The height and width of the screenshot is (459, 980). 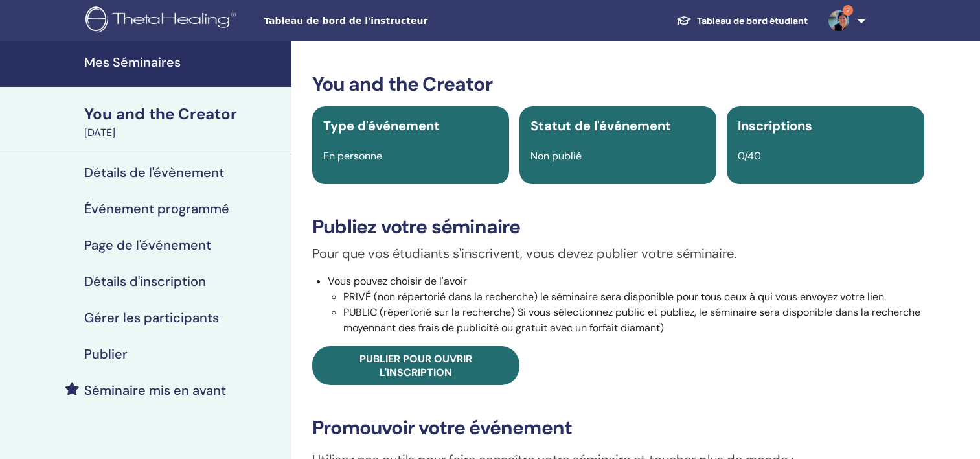 I want to click on span: 0/40, so click(x=750, y=155).